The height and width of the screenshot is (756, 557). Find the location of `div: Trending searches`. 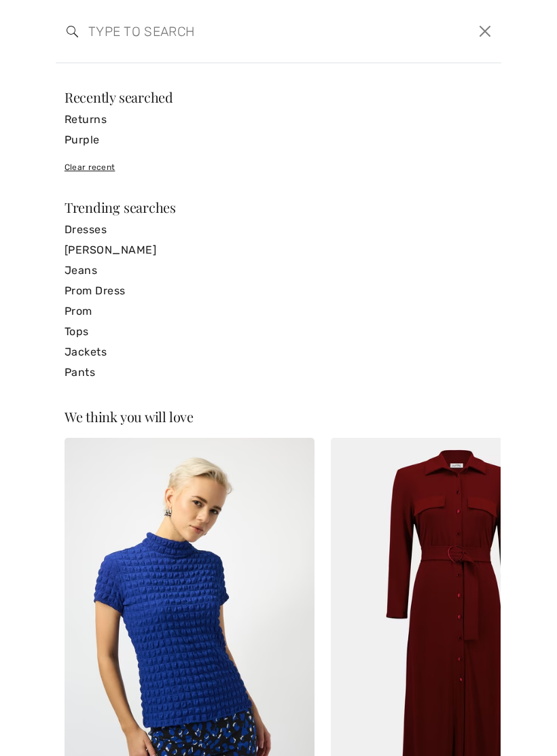

div: Trending searches is located at coordinates (279, 208).